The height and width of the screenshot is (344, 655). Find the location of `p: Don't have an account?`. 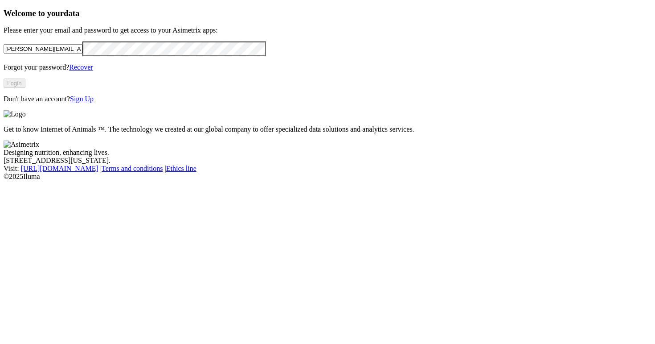

p: Don't have an account? is located at coordinates (328, 99).